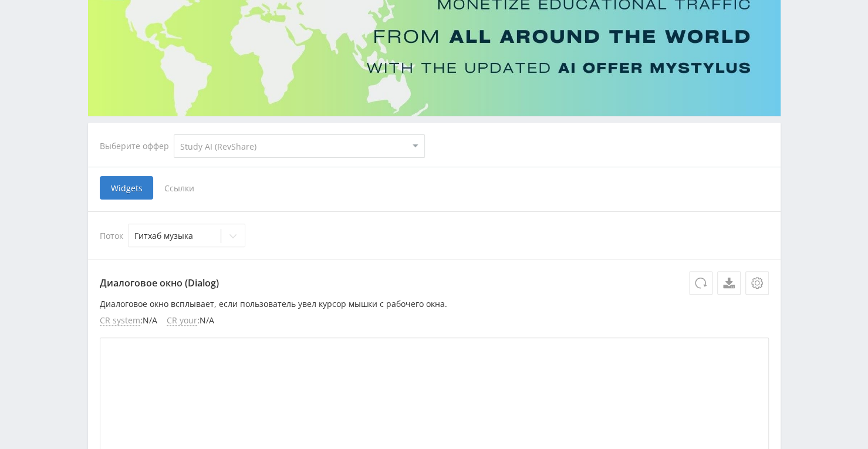  Describe the element at coordinates (182, 320) in the screenshot. I see `span: CR your` at that location.